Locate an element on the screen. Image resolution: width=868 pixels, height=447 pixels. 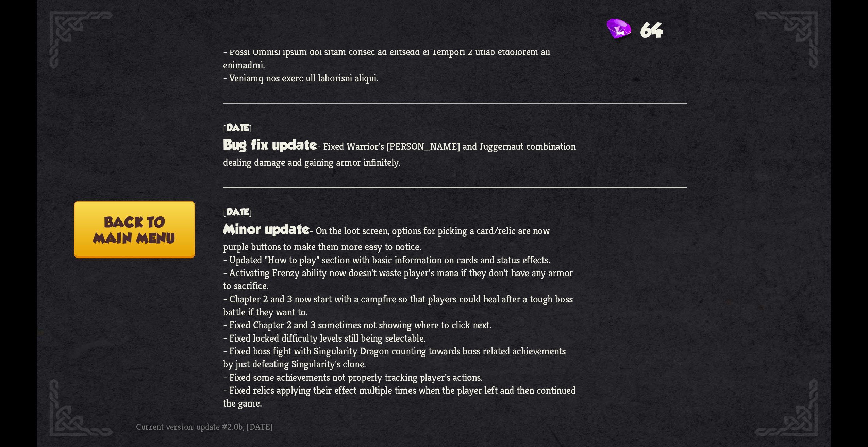
span: Bug fix update is located at coordinates (270, 145).